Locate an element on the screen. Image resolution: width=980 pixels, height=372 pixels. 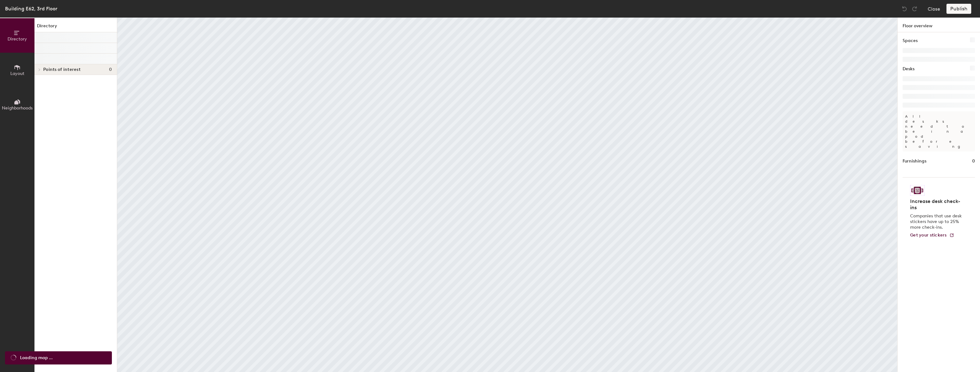
span: Directory is located at coordinates (17, 39).